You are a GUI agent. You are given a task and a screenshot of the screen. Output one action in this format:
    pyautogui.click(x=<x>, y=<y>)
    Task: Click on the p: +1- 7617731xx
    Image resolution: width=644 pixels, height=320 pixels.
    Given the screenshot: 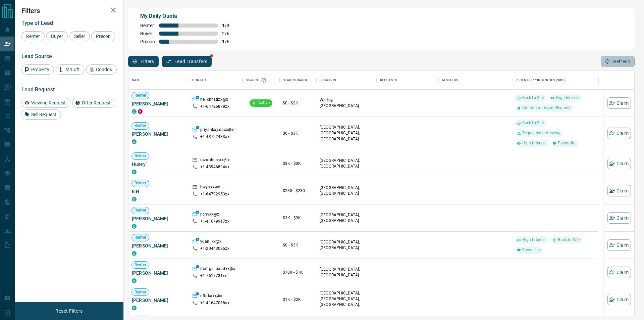 What is the action you would take?
    pyautogui.click(x=214, y=276)
    